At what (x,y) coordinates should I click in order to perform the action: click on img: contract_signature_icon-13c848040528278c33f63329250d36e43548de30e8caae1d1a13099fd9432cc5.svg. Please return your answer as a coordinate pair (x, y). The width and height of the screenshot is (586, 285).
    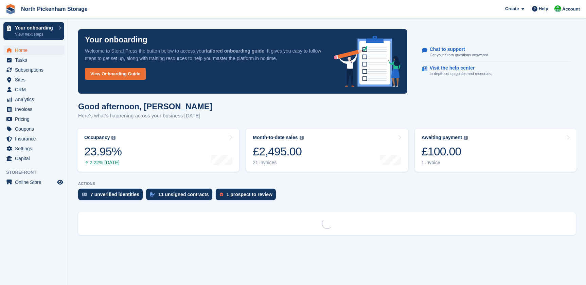
    Looking at the image, I should click on (152, 195).